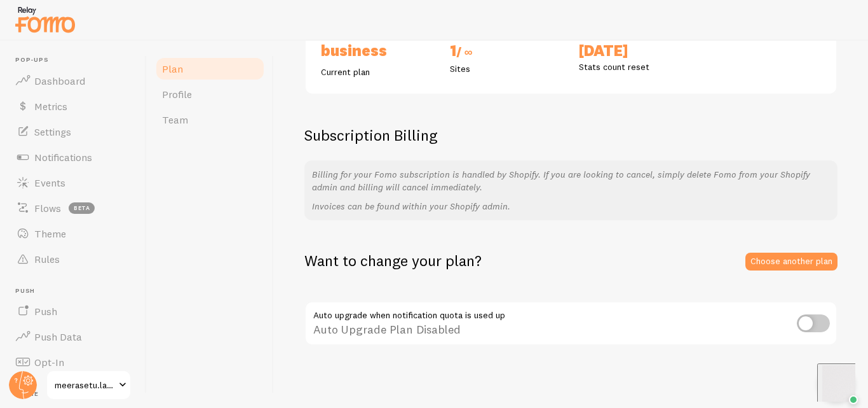 The image size is (868, 408). Describe the element at coordinates (73, 362) in the screenshot. I see `a: Opt-In` at that location.